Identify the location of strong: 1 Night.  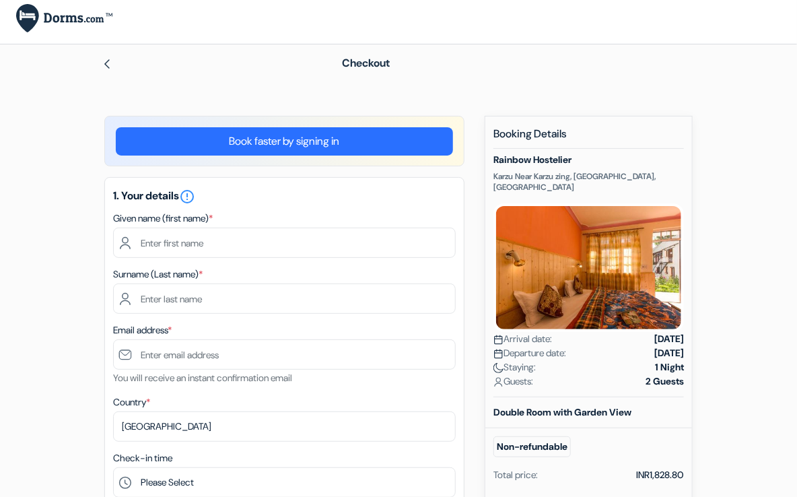
(669, 367).